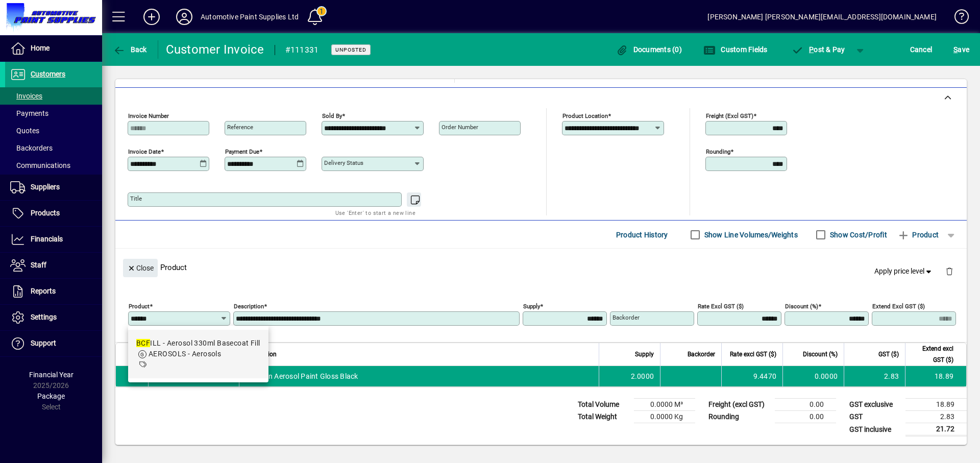  Describe the element at coordinates (53, 266) in the screenshot. I see `a: Staff` at that location.